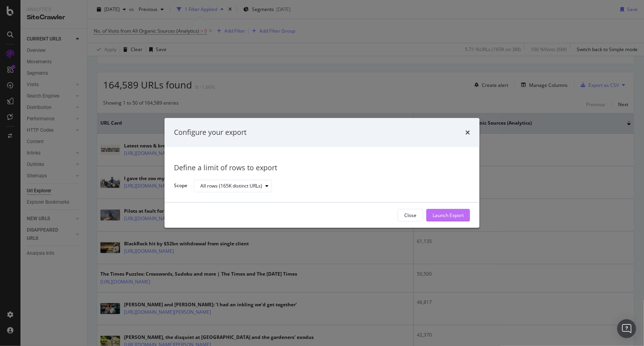 The width and height of the screenshot is (644, 346). What do you see at coordinates (468, 132) in the screenshot?
I see `div: times` at bounding box center [468, 132].